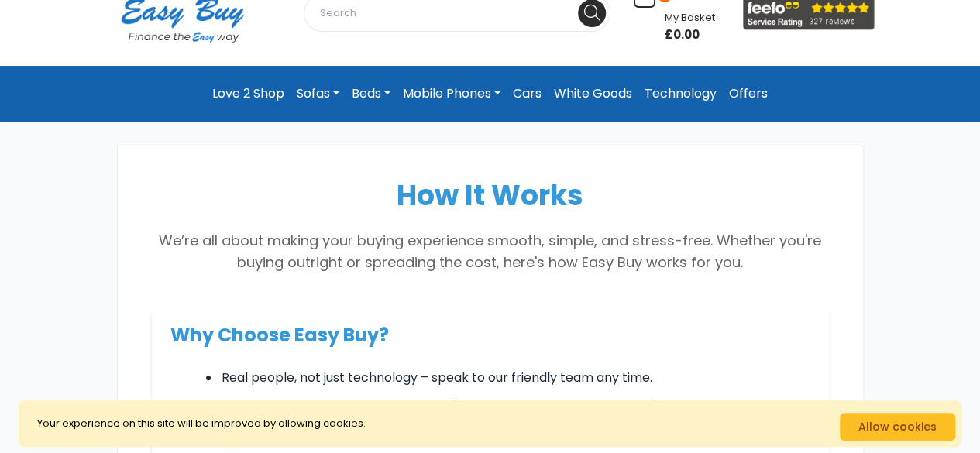 Image resolution: width=980 pixels, height=453 pixels. What do you see at coordinates (318, 93) in the screenshot?
I see `a: Sofas` at bounding box center [318, 93].